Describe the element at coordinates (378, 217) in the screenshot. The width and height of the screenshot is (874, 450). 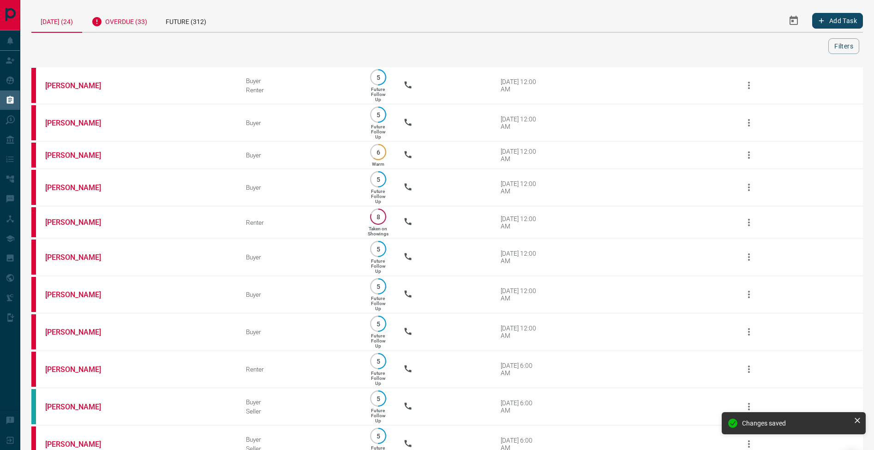
I see `p: 8` at that location.